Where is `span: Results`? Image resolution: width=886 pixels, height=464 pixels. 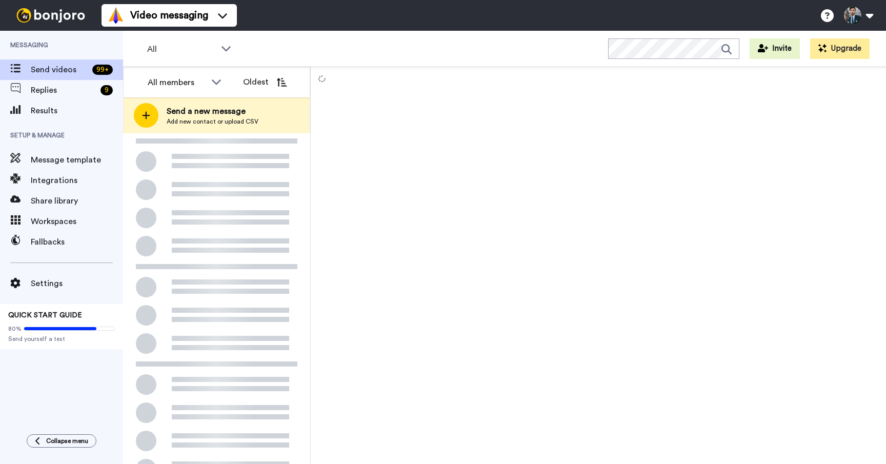
span: Results is located at coordinates (77, 111).